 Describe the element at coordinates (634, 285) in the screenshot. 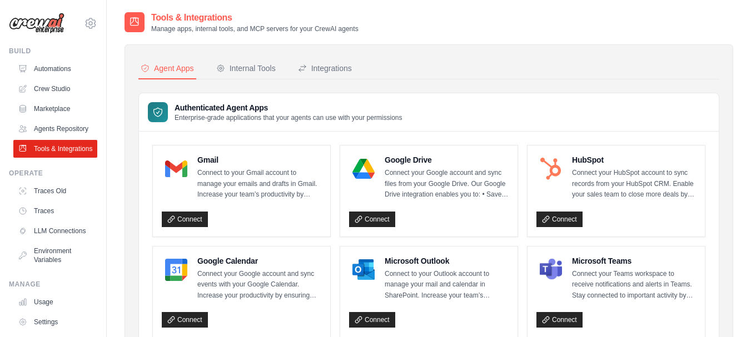

I see `p: Connect your Teams workspace to receive notifications and alerts in Teams. Stay connected to impo...` at that location.